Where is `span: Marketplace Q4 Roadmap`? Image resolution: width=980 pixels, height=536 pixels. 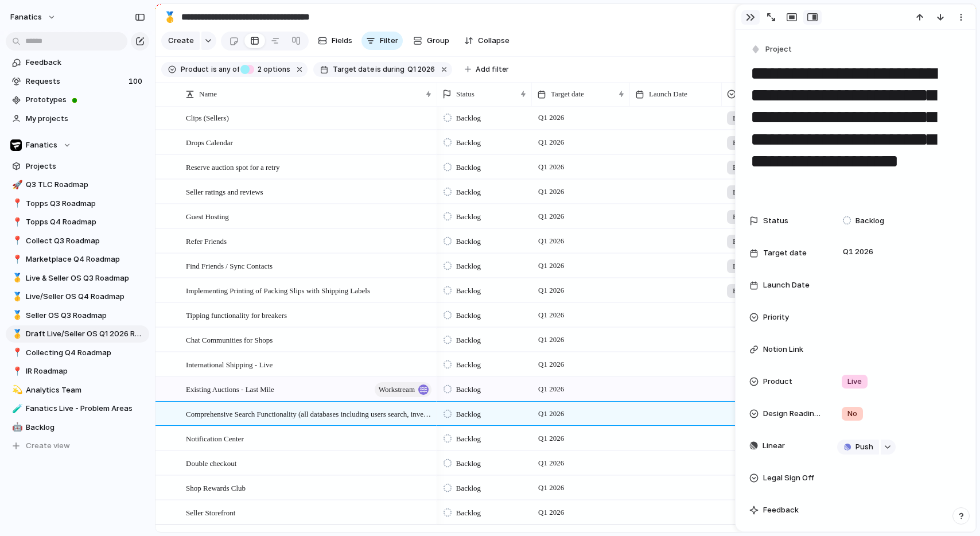
span: Marketplace Q4 Roadmap is located at coordinates (86, 259).